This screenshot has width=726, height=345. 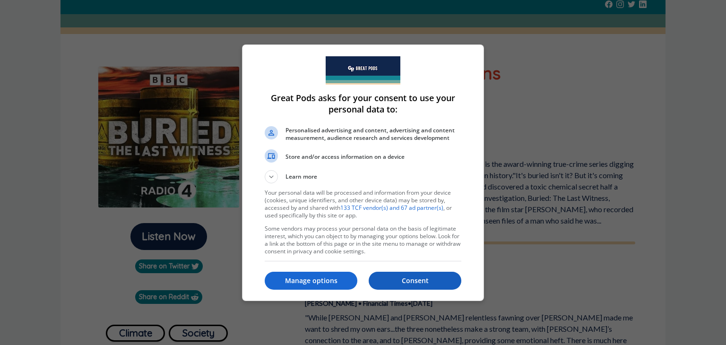 What do you see at coordinates (363, 177) in the screenshot?
I see `button: Learn more` at bounding box center [363, 177].